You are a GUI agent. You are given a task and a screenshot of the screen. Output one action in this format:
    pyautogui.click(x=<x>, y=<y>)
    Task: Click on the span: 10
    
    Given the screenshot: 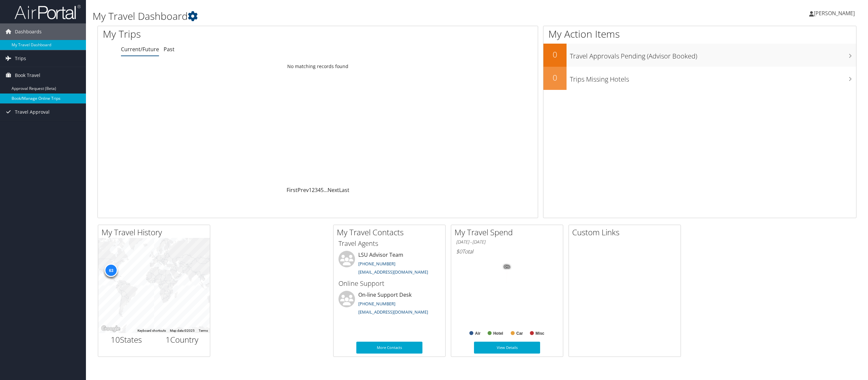 What is the action you would take?
    pyautogui.click(x=115, y=340)
    